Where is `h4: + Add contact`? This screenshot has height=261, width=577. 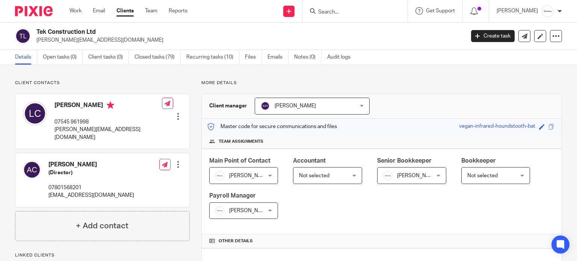
h4: + Add contact is located at coordinates (102, 226).